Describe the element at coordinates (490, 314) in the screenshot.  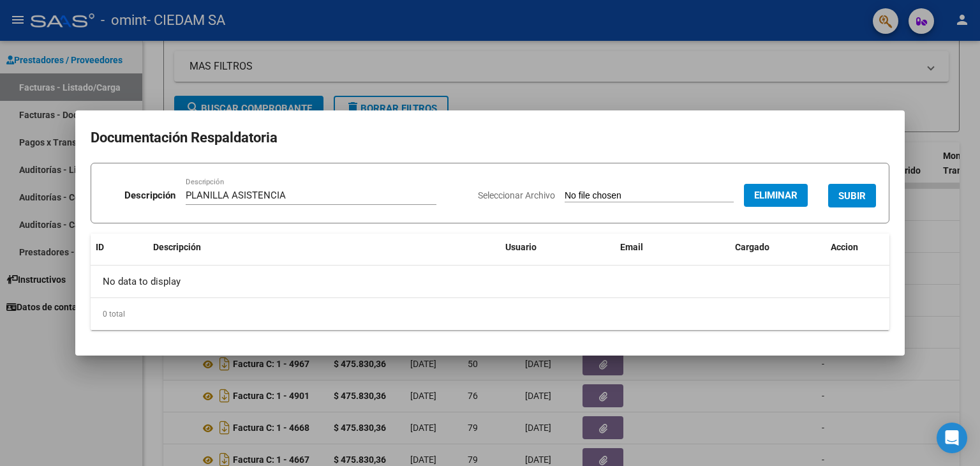
I see `div: 0 total` at that location.